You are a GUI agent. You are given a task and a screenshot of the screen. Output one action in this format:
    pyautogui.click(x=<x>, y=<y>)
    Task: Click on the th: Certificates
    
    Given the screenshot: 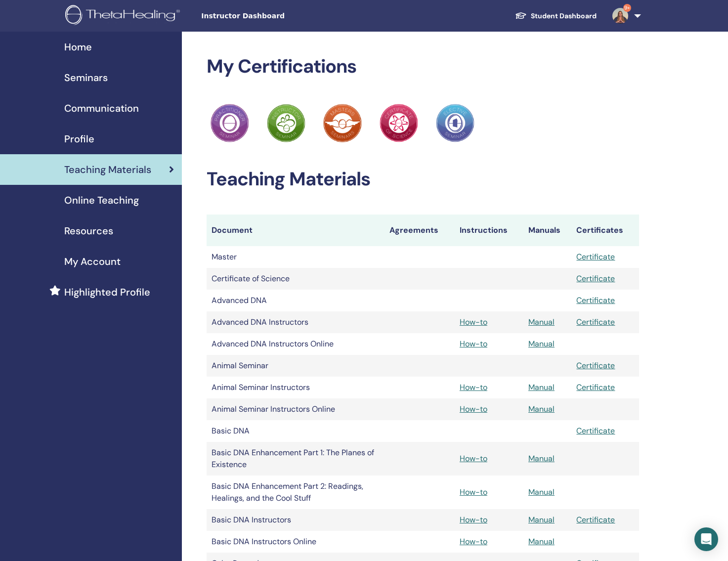 What is the action you would take?
    pyautogui.click(x=605, y=230)
    